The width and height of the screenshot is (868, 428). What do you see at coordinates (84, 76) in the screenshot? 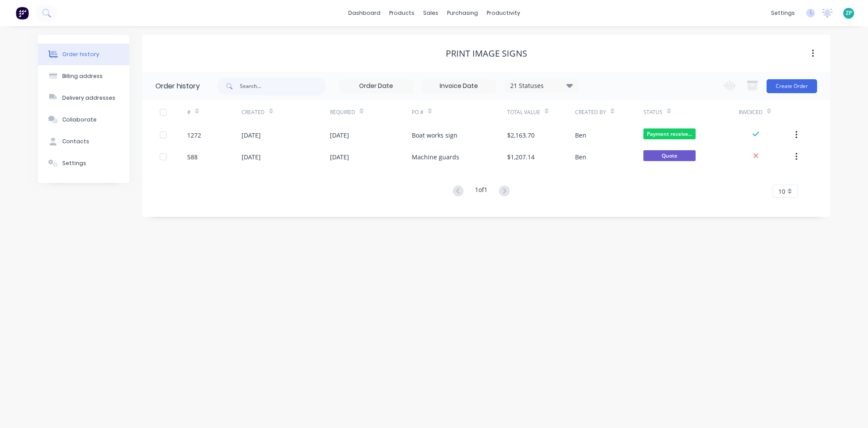
I see `button: Billing address` at bounding box center [84, 76].